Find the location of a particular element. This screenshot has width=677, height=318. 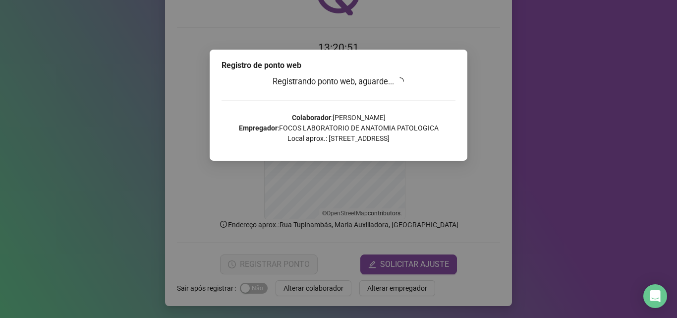

strong: Empregador is located at coordinates (258, 128).